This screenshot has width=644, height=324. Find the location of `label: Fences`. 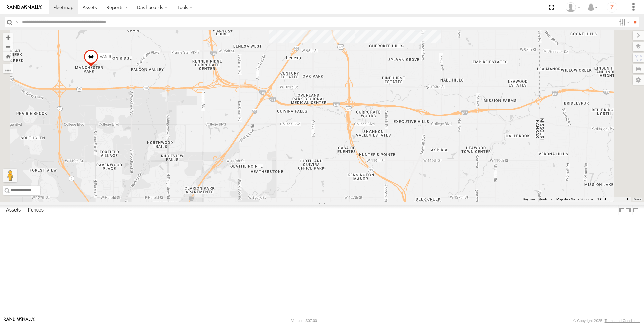

label: Fences is located at coordinates (36, 210).